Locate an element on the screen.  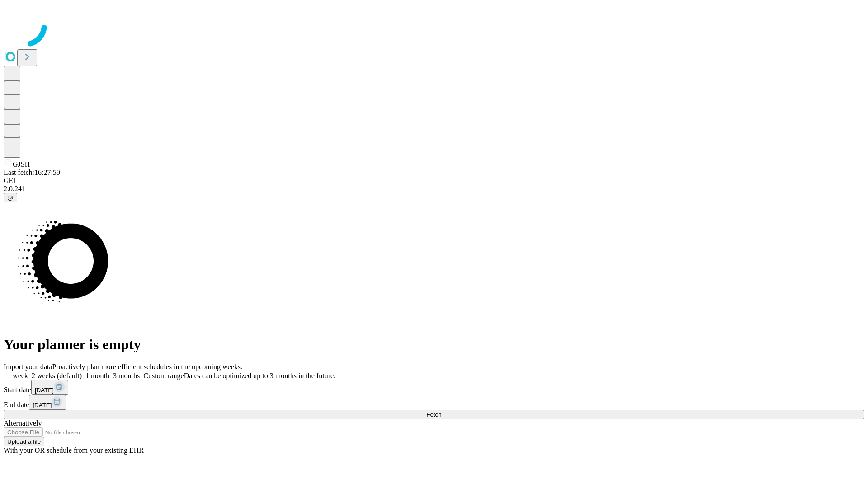
span: 1 month is located at coordinates (97, 375).